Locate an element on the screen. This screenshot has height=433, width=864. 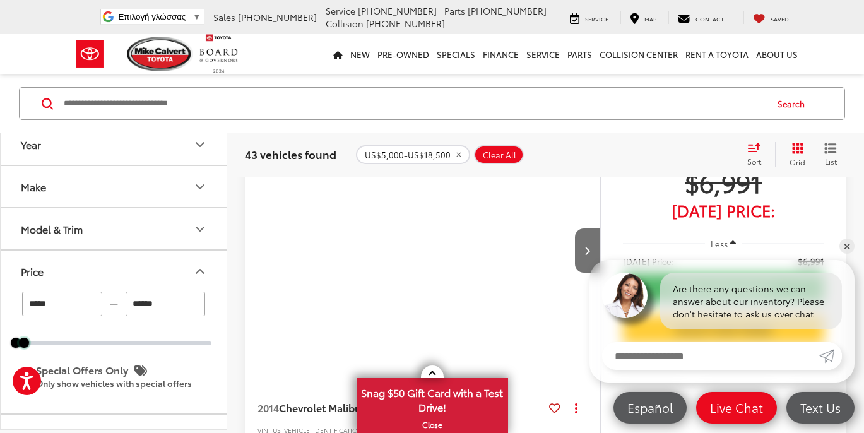
div: Are there any questions we can answer about our inventory? Please don't hesitate to ask us over c... is located at coordinates (751, 301).